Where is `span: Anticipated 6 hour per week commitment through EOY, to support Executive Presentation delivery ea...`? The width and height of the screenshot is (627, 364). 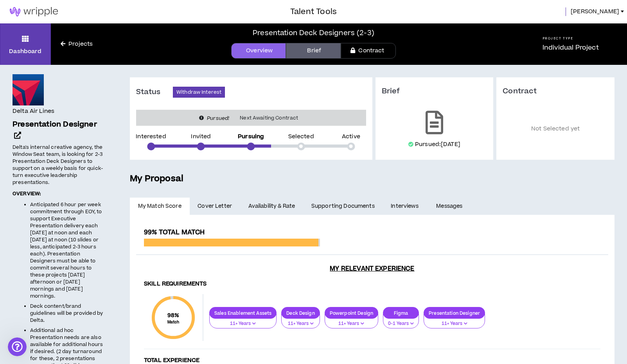 span: Anticipated 6 hour per week commitment through EOY, to support Executive Presentation delivery ea... is located at coordinates (66, 250).